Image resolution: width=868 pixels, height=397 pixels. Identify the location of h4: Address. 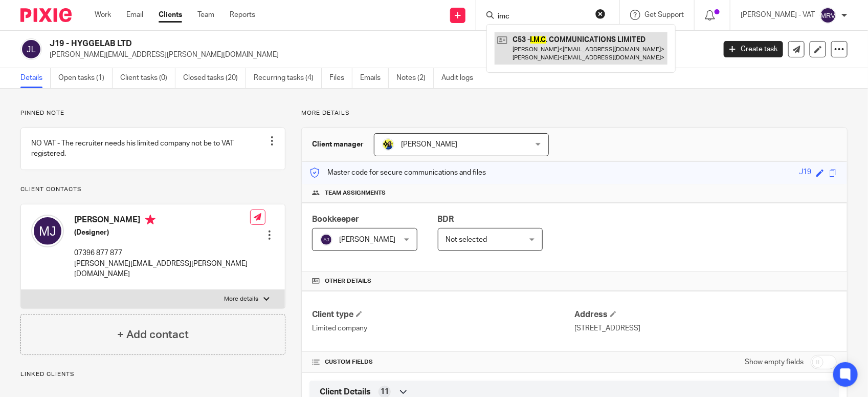
(705, 314).